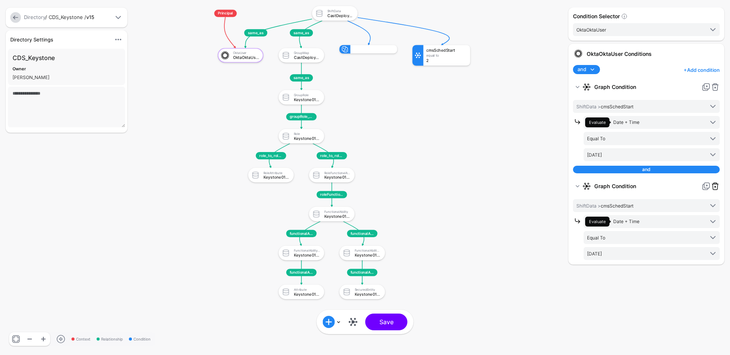 The width and height of the screenshot is (730, 355). I want to click on div: ShiftData, so click(340, 11).